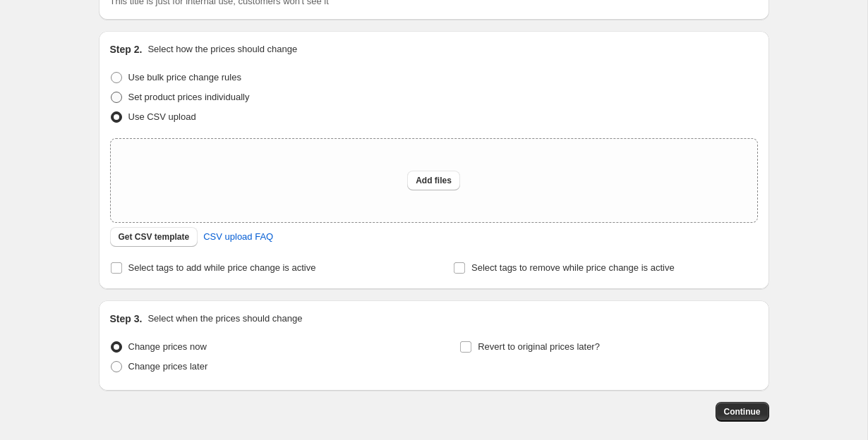  I want to click on span: Set product prices individually, so click(189, 97).